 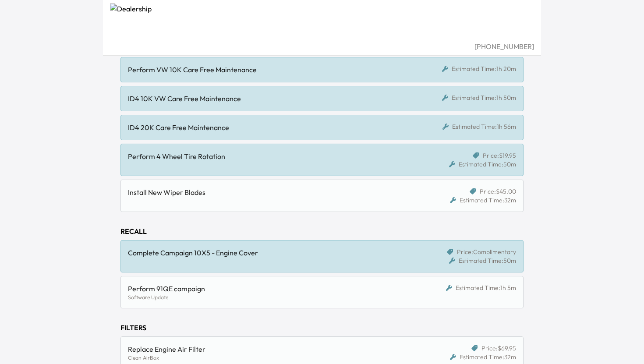 I want to click on div: Perform 4 Wheel Tire Rotation, so click(x=270, y=156).